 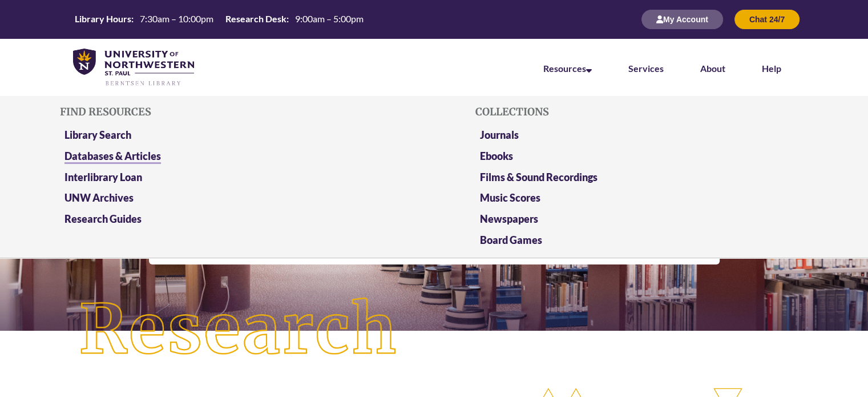 What do you see at coordinates (567, 68) in the screenshot?
I see `a: Resources` at bounding box center [567, 68].